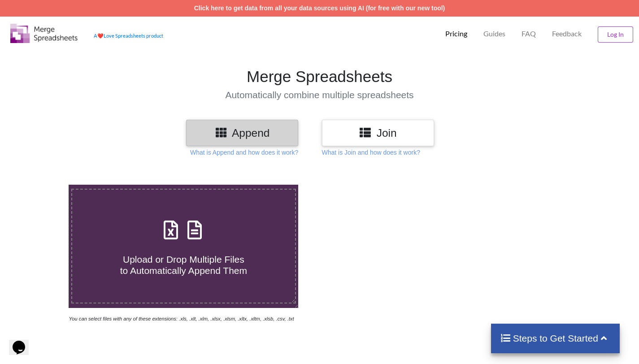 This screenshot has height=364, width=639. Describe the element at coordinates (242, 132) in the screenshot. I see `h3: Append` at that location.